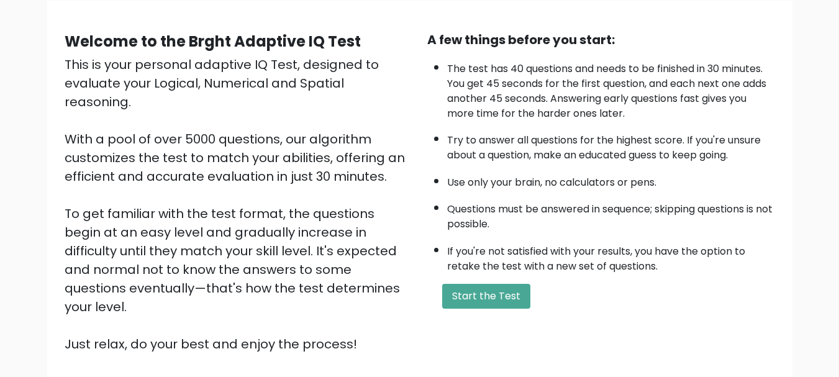 Image resolution: width=839 pixels, height=377 pixels. I want to click on li: Use only your brain, no calculators or pens., so click(611, 180).